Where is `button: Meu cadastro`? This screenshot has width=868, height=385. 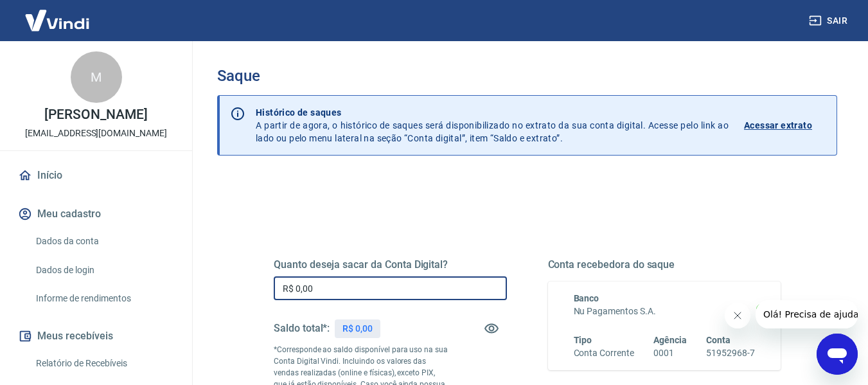 button: Meu cadastro is located at coordinates (95, 214).